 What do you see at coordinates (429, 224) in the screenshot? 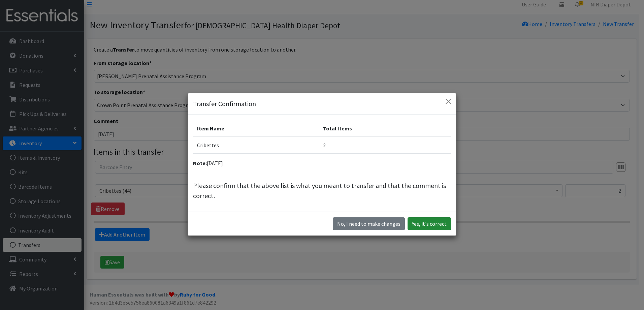
I see `button: Yes, it's correct` at bounding box center [429, 224].